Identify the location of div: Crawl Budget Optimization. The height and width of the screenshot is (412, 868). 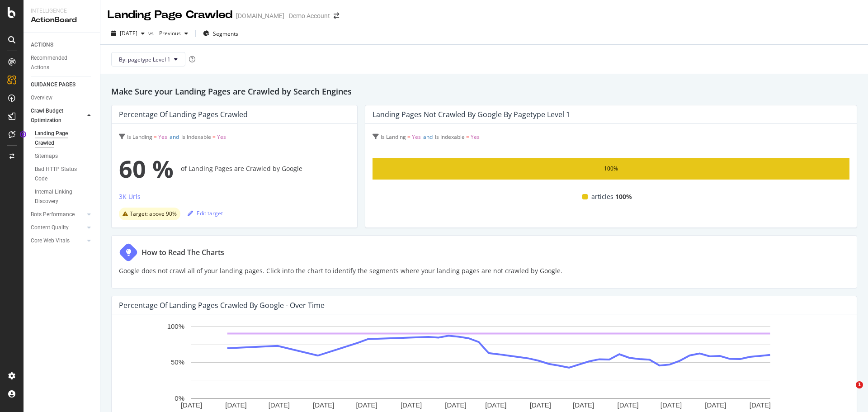
(54, 116).